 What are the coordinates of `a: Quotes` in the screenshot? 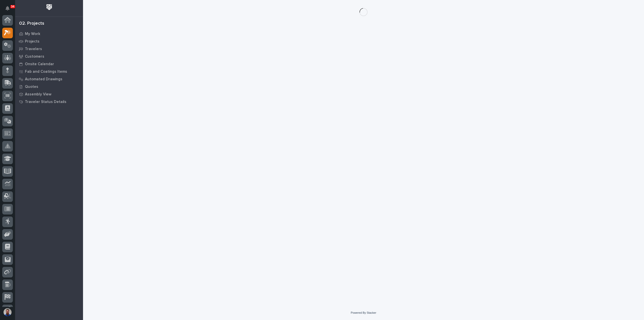 It's located at (49, 86).